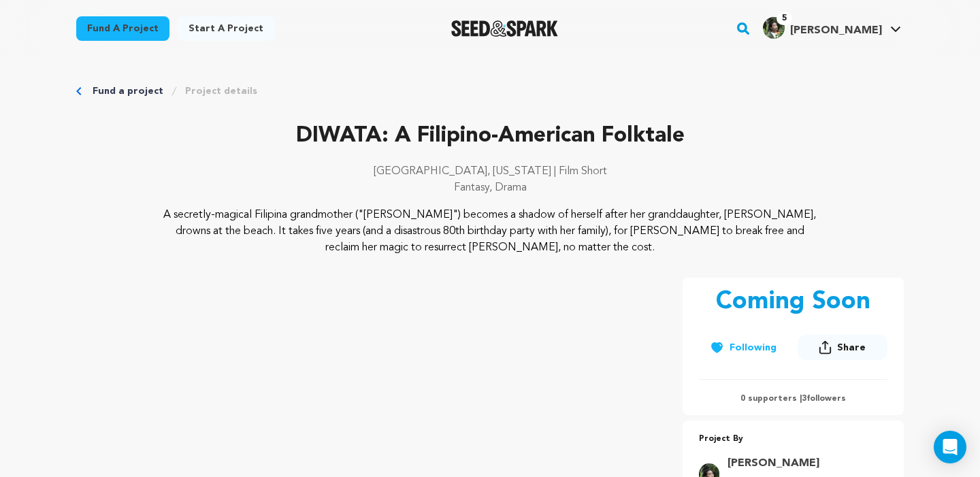  I want to click on div: Open Intercom Messenger, so click(950, 447).